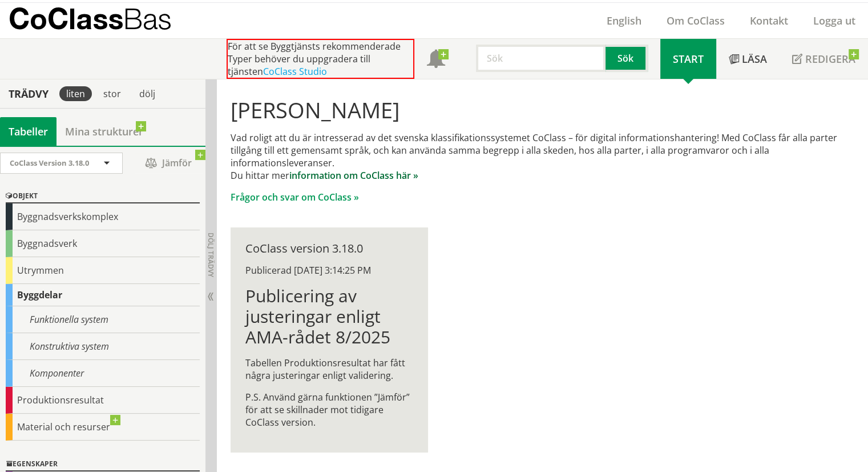 The width and height of the screenshot is (868, 472). What do you see at coordinates (104, 132) in the screenshot?
I see `a: Mina strukturer` at bounding box center [104, 132].